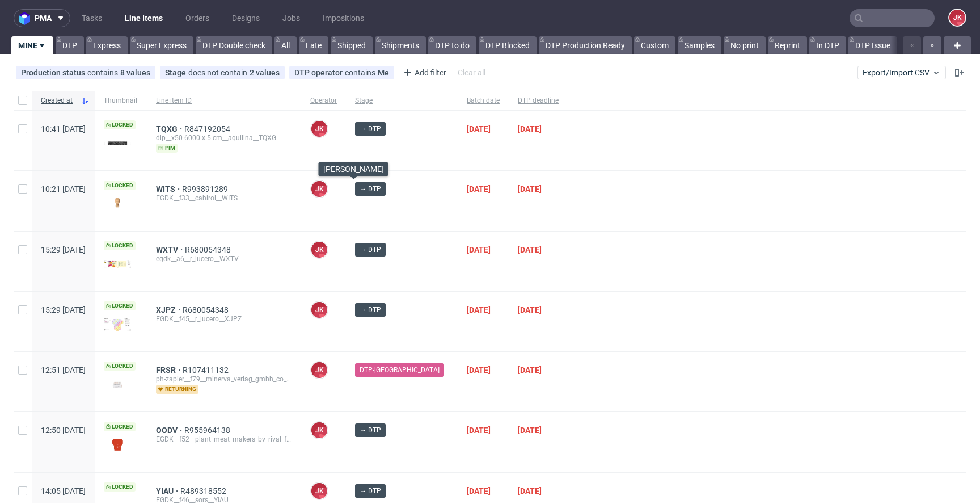 Image resolution: width=980 pixels, height=504 pixels. What do you see at coordinates (54, 73) in the screenshot?
I see `span: Production status` at bounding box center [54, 73].